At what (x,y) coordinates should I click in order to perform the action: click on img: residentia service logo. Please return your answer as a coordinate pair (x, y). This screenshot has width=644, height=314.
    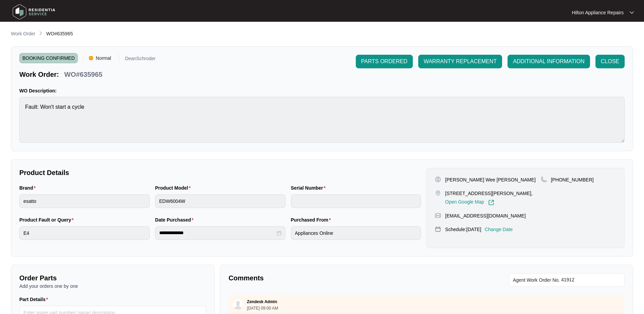
    Looking at the image, I should click on (34, 12).